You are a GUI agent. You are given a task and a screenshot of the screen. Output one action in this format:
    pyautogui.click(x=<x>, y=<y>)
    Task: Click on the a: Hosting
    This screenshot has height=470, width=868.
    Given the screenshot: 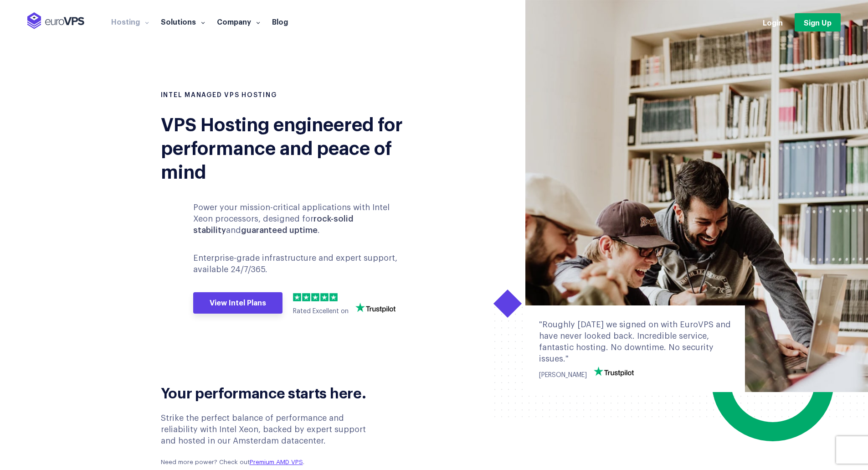 What is the action you would take?
    pyautogui.click(x=130, y=22)
    